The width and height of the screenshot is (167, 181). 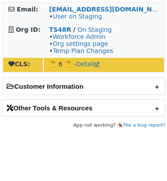 I want to click on a: On Staging, so click(x=94, y=30).